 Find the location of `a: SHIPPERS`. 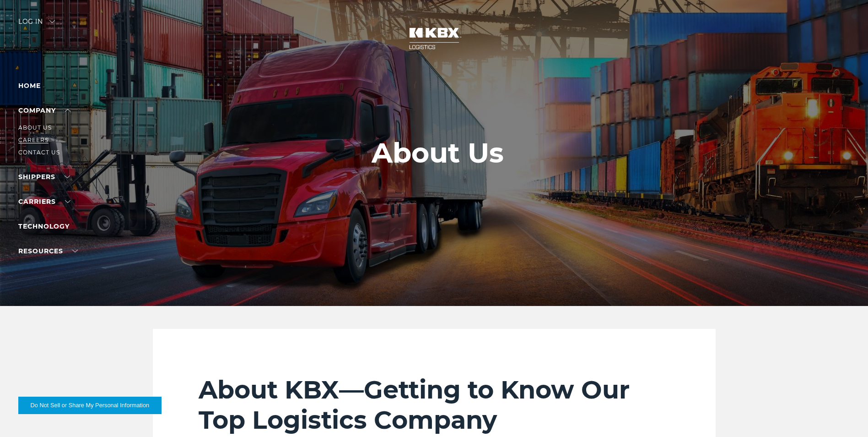

a: SHIPPERS is located at coordinates (44, 177).